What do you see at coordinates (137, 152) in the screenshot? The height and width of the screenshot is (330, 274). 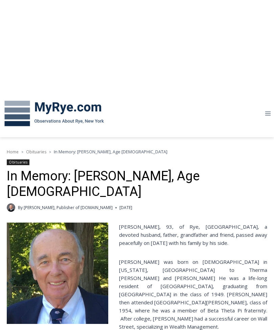 I see `nav: Breadcrumbs` at bounding box center [137, 152].